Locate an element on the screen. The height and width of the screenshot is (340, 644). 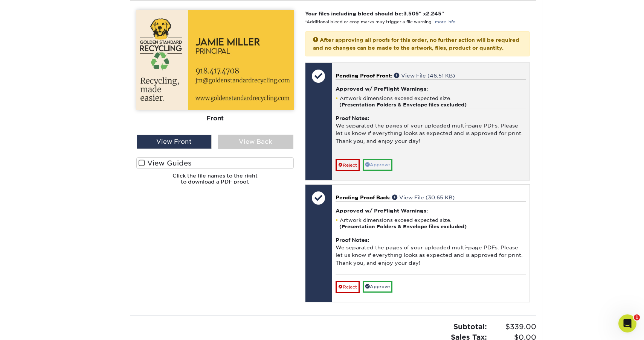
a: View File (30.65 KB) is located at coordinates (423, 197).